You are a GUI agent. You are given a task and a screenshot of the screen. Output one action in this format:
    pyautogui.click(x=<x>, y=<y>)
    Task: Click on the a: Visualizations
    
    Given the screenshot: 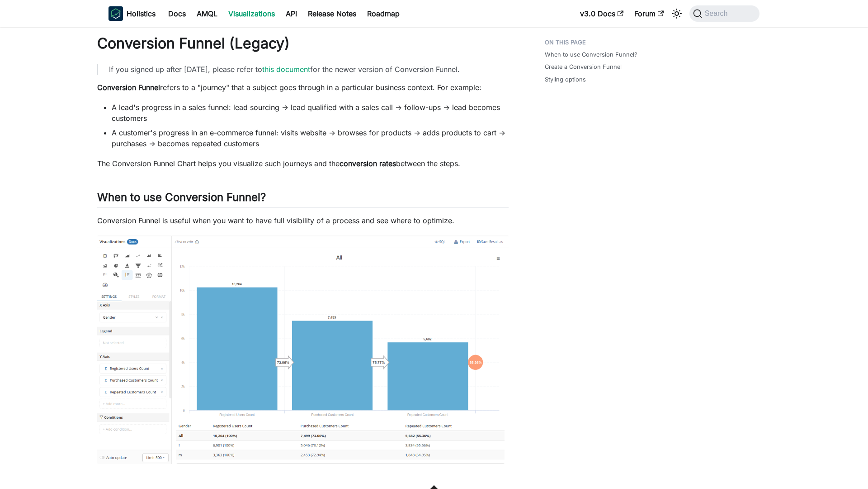 What is the action you would take?
    pyautogui.click(x=252, y=14)
    